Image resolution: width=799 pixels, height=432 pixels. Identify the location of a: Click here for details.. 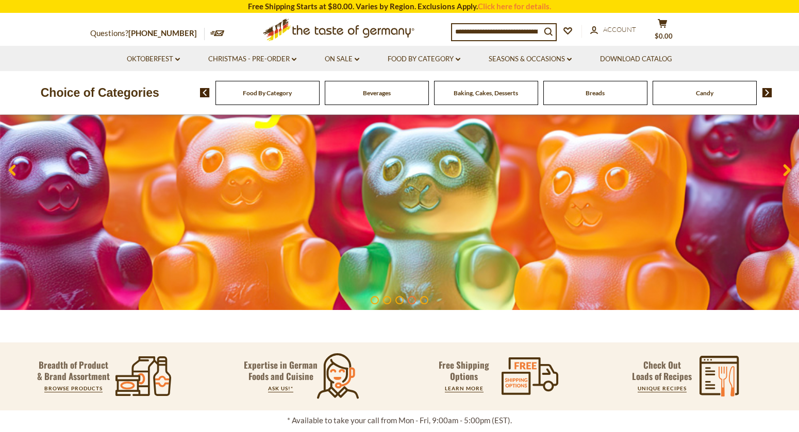
(514, 6).